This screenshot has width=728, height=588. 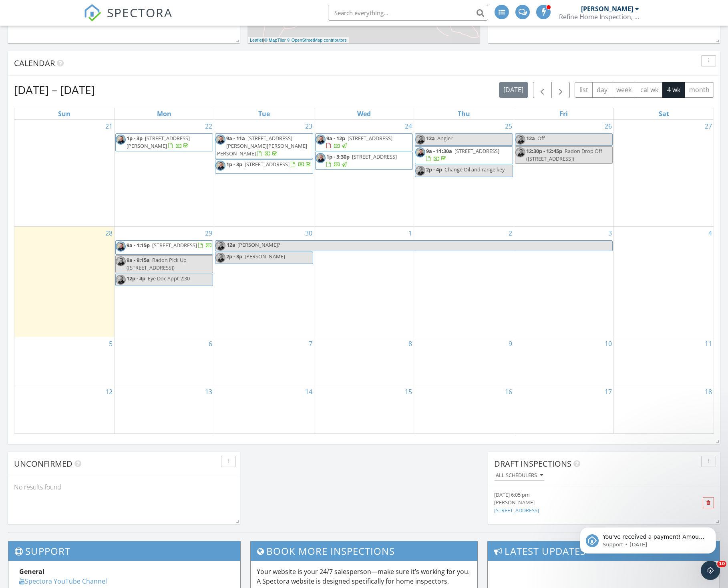 I want to click on td: Go to October 2, 2025, so click(x=464, y=282).